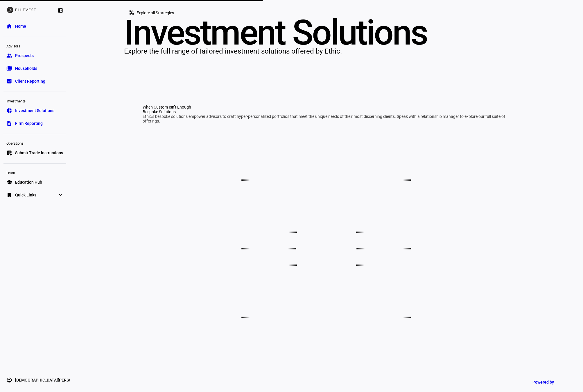 This screenshot has height=392, width=583. I want to click on span: Education Hub, so click(28, 182).